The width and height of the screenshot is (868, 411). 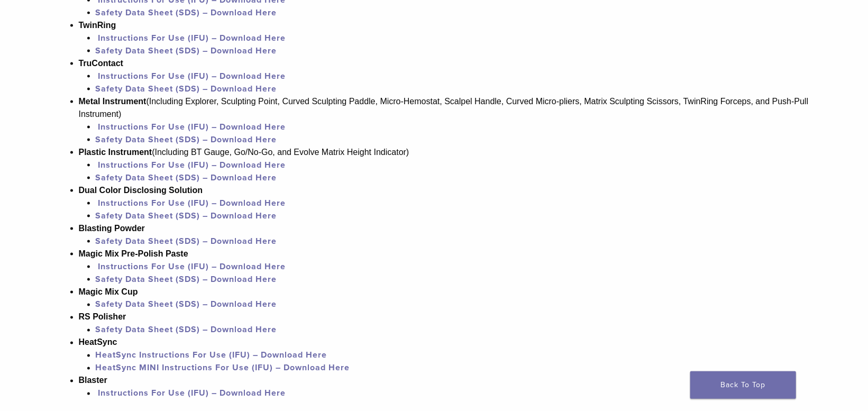 What do you see at coordinates (133, 253) in the screenshot?
I see `strong: Magic Mix Pre-Polish Paste` at bounding box center [133, 253].